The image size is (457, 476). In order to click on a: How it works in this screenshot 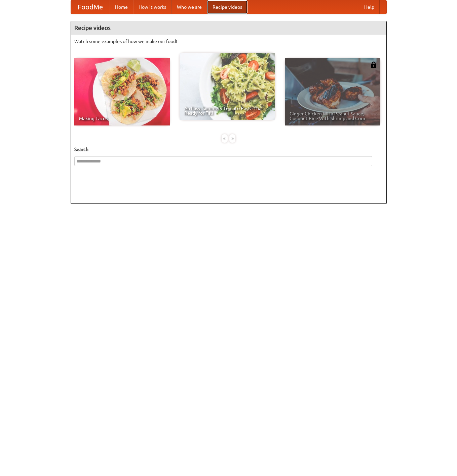, I will do `click(152, 7)`.